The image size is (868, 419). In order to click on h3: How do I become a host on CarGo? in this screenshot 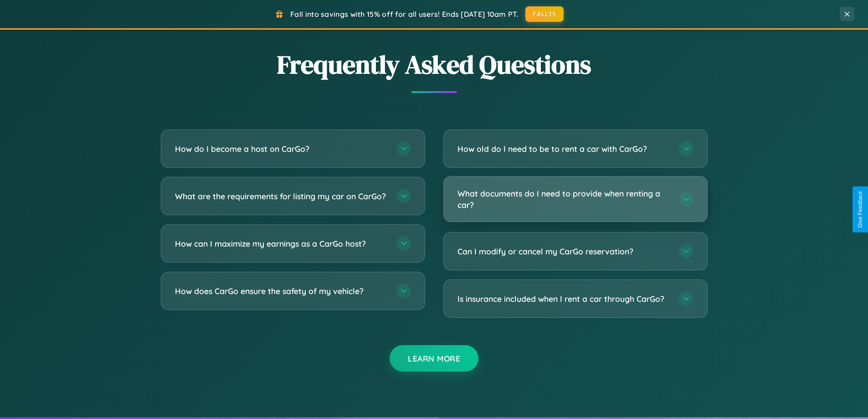, I will do `click(281, 149)`.